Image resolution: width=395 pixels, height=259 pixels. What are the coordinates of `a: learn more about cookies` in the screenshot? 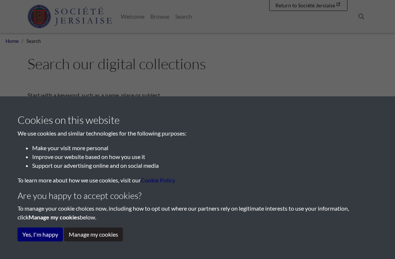 It's located at (158, 180).